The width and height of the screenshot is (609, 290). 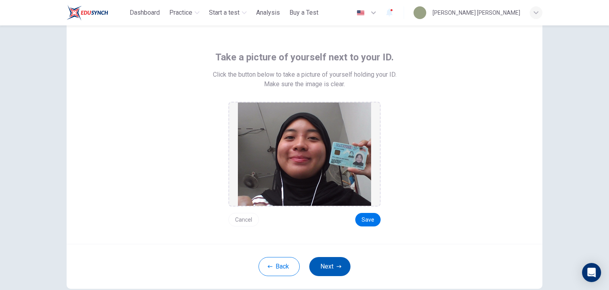 What do you see at coordinates (304, 13) in the screenshot?
I see `a: Buy a Test` at bounding box center [304, 13].